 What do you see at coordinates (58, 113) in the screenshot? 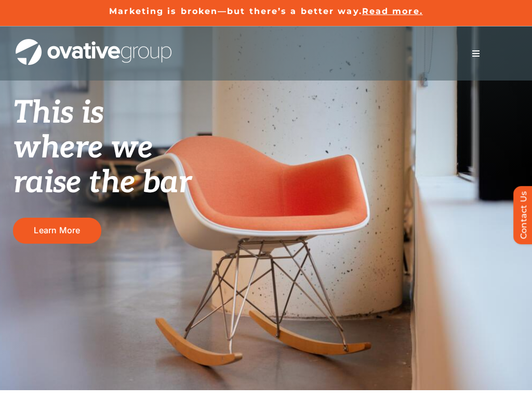
I see `span: This is` at bounding box center [58, 113].